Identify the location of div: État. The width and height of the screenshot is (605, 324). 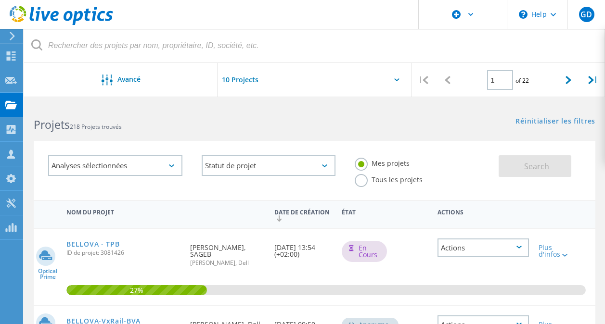
(362, 211).